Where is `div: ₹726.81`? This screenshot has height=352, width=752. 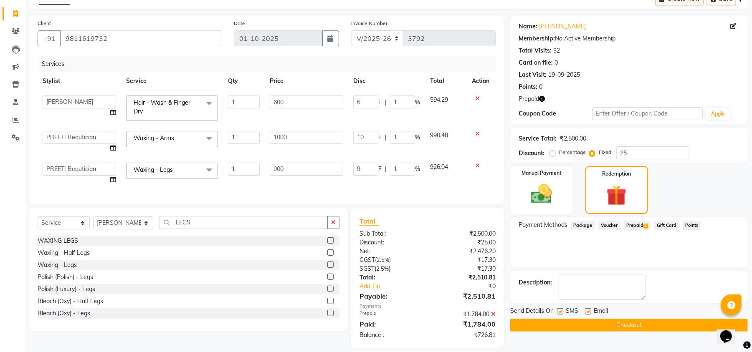
div: ₹726.81 is located at coordinates (465, 335).